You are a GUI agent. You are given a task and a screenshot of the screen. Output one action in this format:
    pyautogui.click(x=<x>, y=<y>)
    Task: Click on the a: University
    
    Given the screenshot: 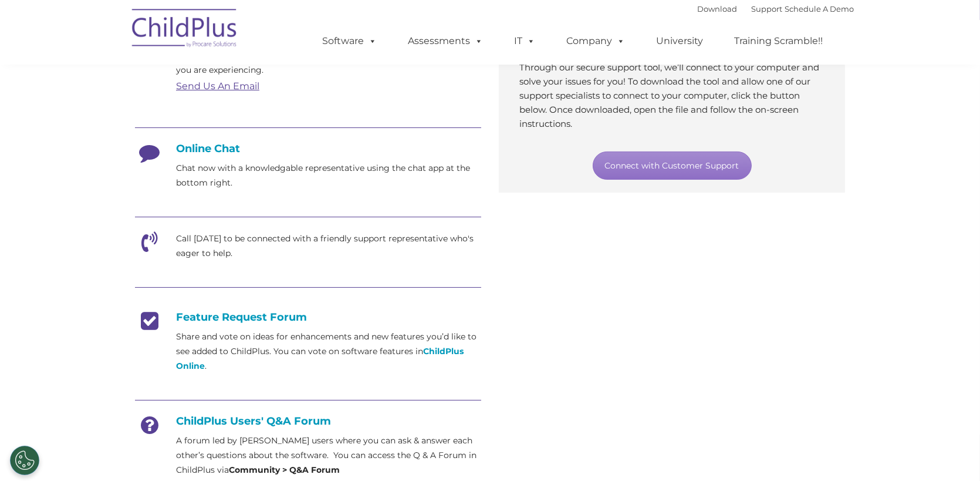 What is the action you would take?
    pyautogui.click(x=680, y=41)
    